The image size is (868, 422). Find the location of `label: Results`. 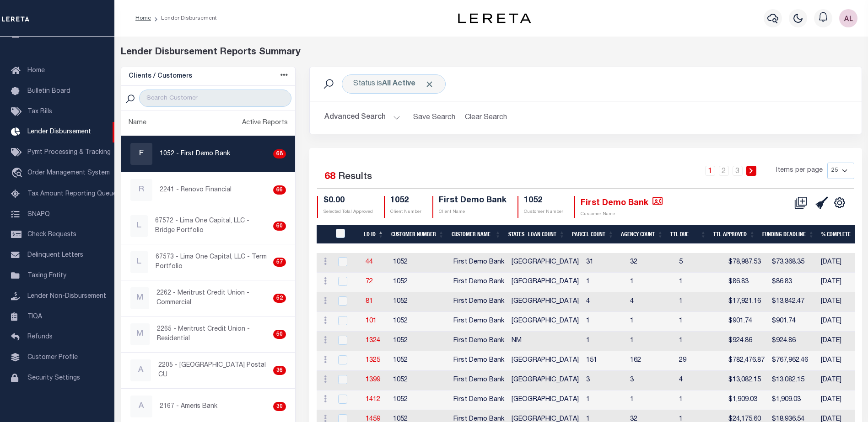

label: Results is located at coordinates (355, 177).